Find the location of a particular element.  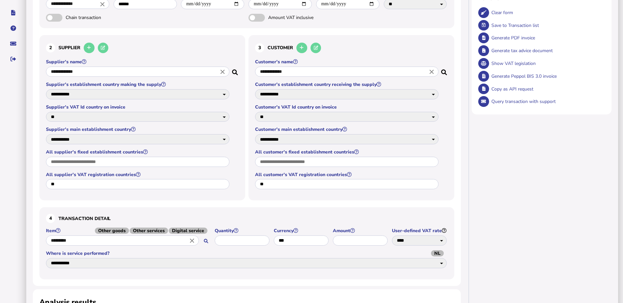

button: Clear form data from invoice panel is located at coordinates (483, 12).